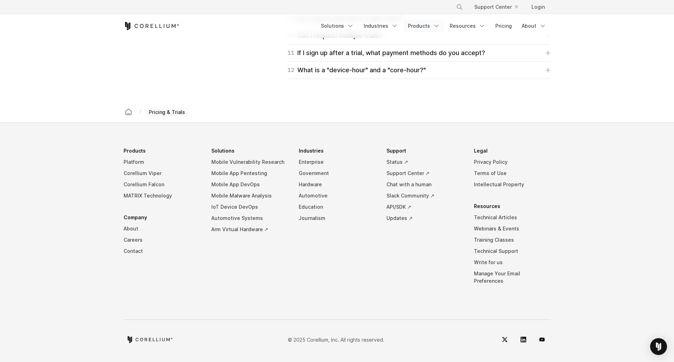 This screenshot has width=674, height=362. What do you see at coordinates (249, 207) in the screenshot?
I see `a: IoT Device DevOps` at bounding box center [249, 207].